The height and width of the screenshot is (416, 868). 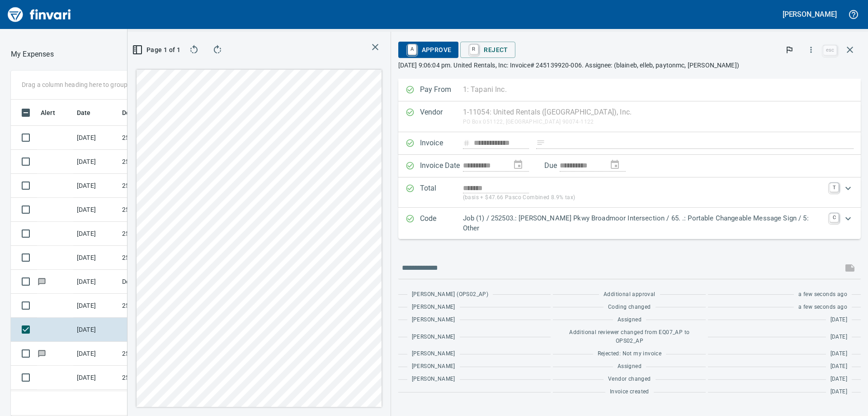 What do you see at coordinates (159, 282) in the screenshot?
I see `td: Donitas Tacos Umatilla OR` at bounding box center [159, 282].